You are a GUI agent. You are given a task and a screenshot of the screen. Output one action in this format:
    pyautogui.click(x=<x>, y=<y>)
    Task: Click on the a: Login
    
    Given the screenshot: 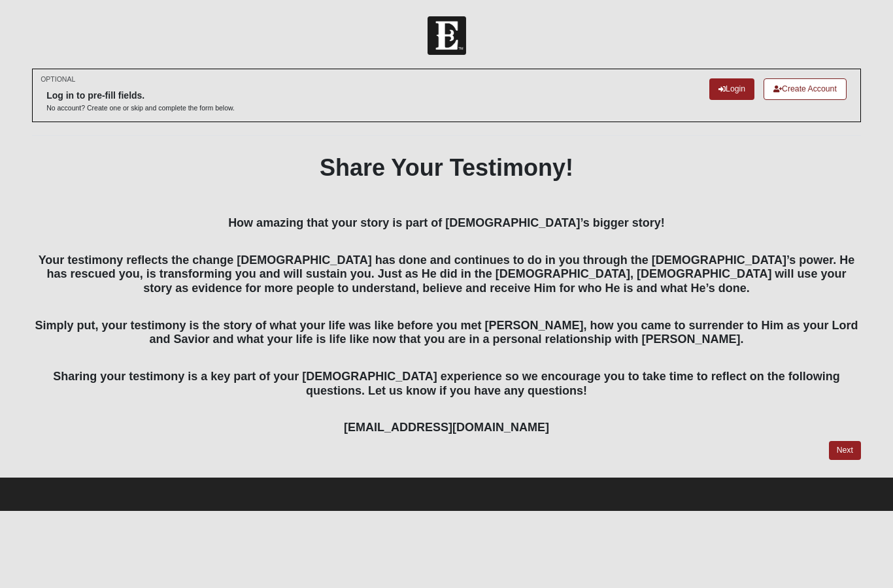 What is the action you would take?
    pyautogui.click(x=731, y=89)
    